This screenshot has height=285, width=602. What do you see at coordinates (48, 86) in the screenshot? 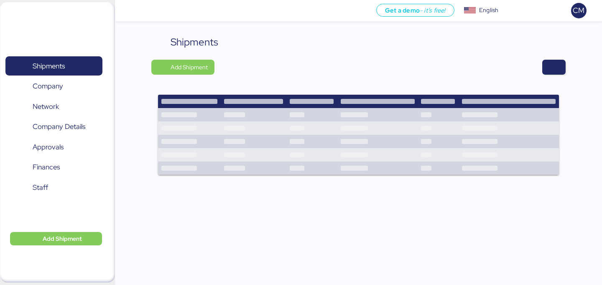
I see `span: Company` at bounding box center [48, 86].